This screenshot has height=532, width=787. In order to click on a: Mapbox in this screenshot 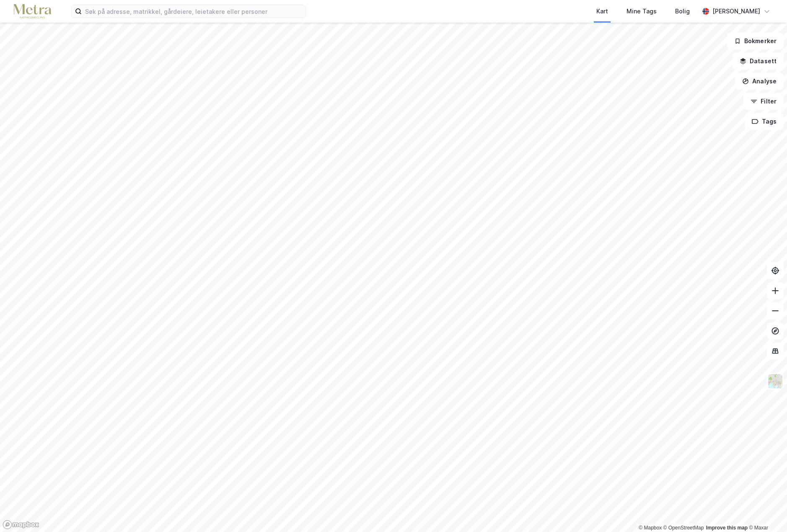, I will do `click(650, 528)`.